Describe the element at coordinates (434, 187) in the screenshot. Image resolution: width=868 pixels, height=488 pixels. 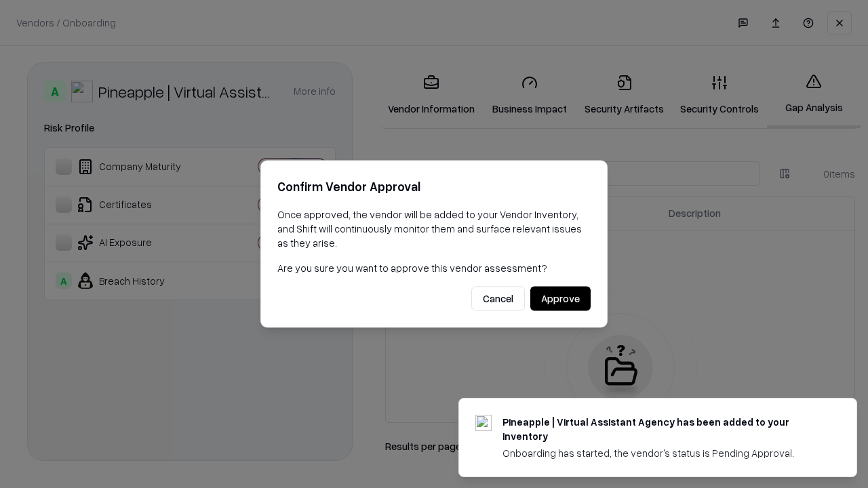
I see `h2: Confirm Vendor Approval` at that location.